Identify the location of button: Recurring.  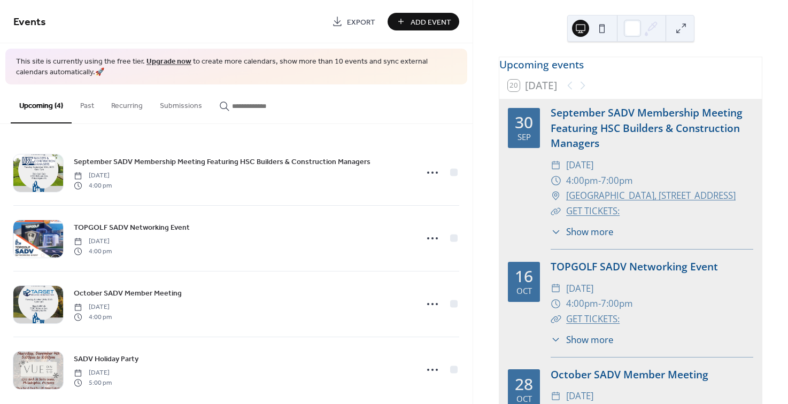
(127, 103).